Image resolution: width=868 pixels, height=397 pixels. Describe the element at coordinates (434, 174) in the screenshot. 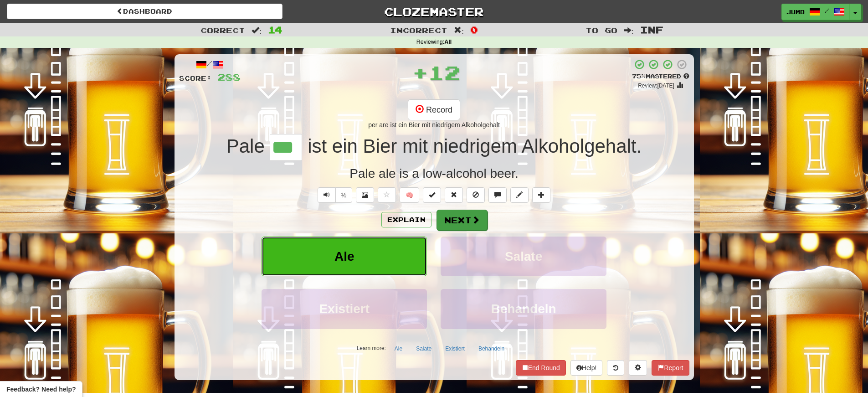

I see `div: Pale ale is a low-alcohol beer.` at that location.